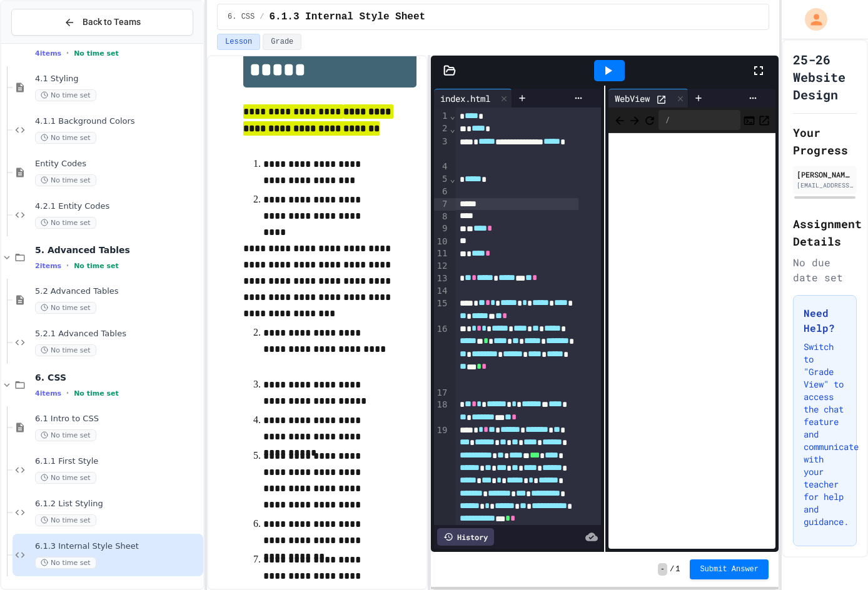  What do you see at coordinates (117, 503) in the screenshot?
I see `span: 6.1.2 List Styling` at bounding box center [117, 503].